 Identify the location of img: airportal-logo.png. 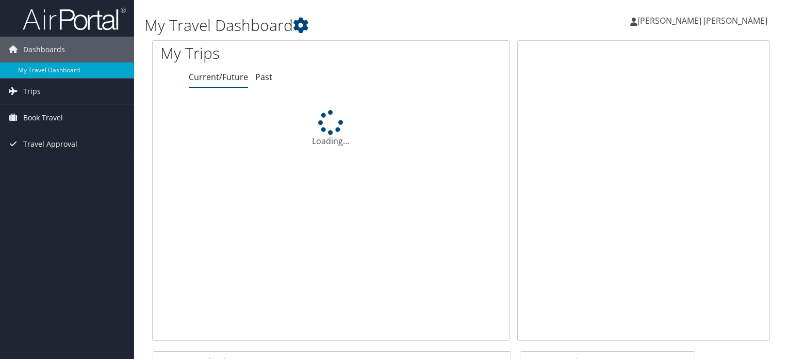
(74, 19).